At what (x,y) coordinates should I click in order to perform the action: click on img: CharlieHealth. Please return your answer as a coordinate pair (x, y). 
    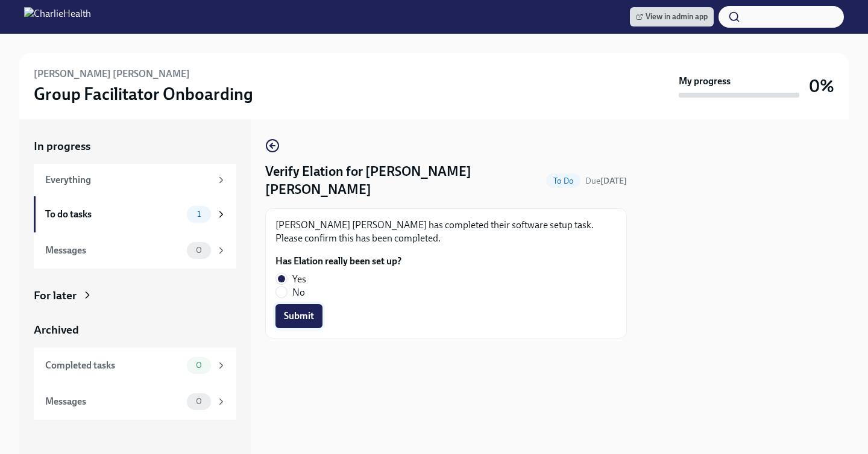
    Looking at the image, I should click on (57, 17).